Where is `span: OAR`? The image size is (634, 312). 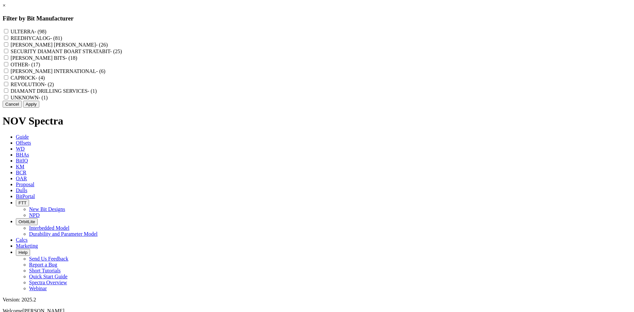
span: OAR is located at coordinates (21, 178).